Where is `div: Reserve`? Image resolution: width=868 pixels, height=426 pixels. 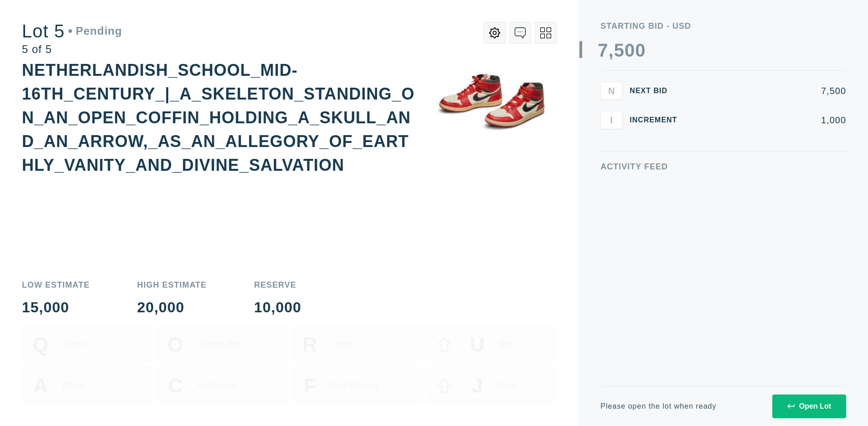 div: Reserve is located at coordinates (278, 284).